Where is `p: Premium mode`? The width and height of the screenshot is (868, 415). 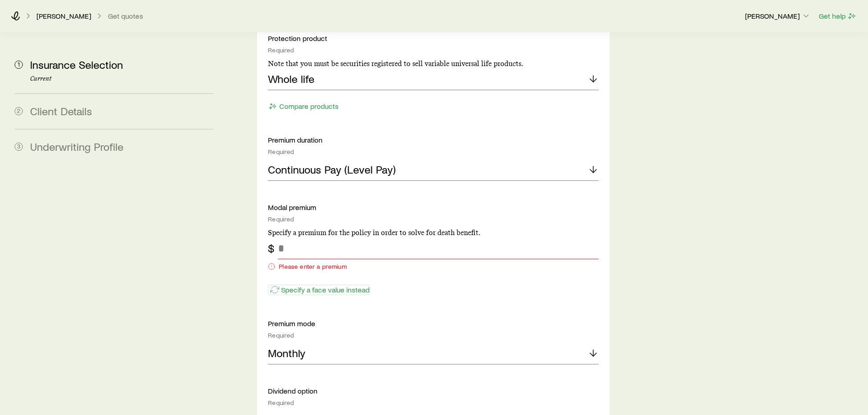
p: Premium mode is located at coordinates (433, 323).